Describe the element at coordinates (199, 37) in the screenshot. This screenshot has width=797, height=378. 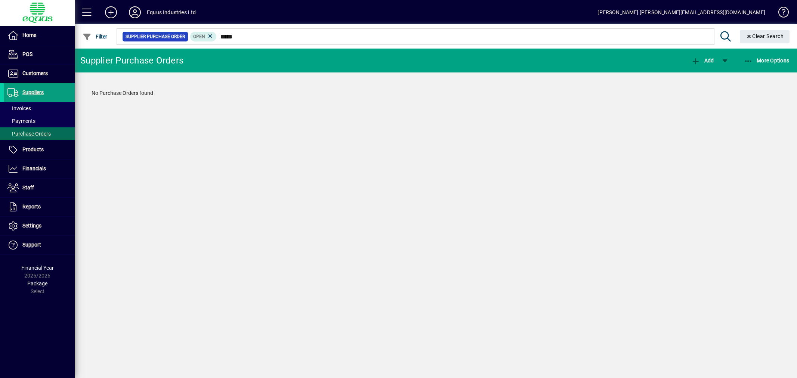
I see `span: Open` at that location.